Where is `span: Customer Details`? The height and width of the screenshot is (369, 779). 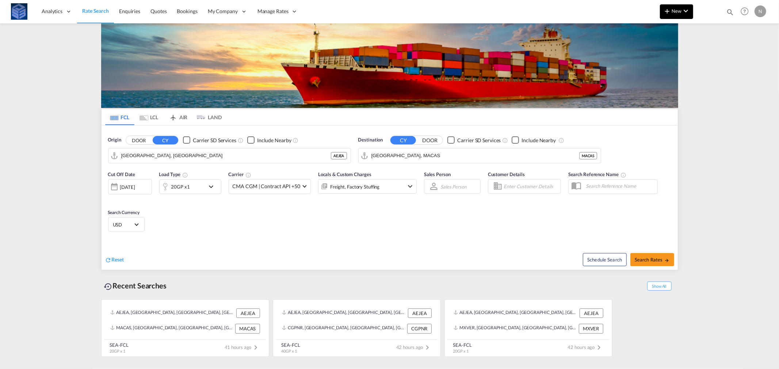
span: Customer Details is located at coordinates (506, 175).